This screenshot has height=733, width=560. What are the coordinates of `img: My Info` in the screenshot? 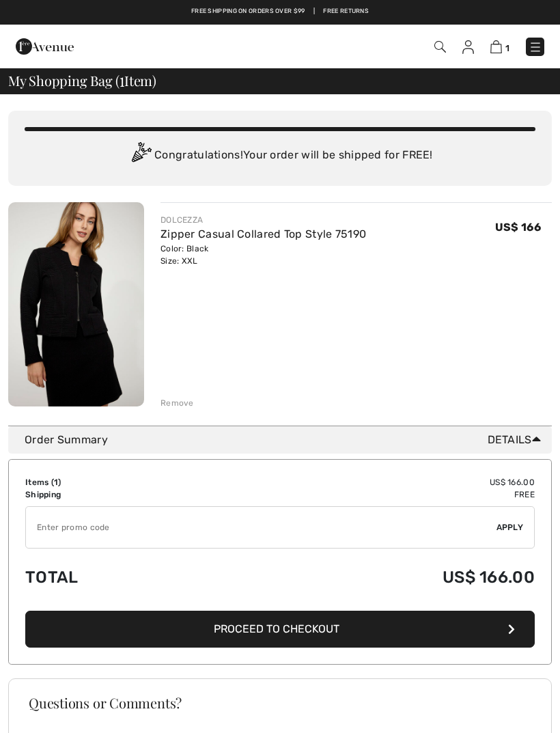 It's located at (468, 47).